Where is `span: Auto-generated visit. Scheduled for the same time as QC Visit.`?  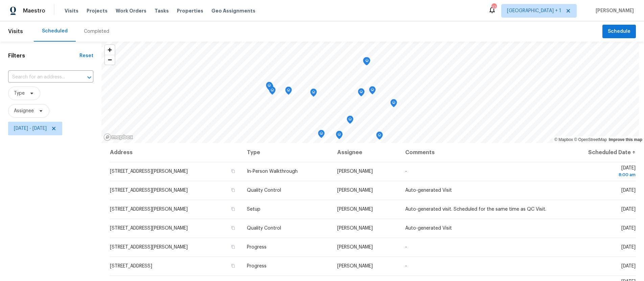
span: Auto-generated visit. Scheduled for the same time as QC Visit. is located at coordinates (475, 209).